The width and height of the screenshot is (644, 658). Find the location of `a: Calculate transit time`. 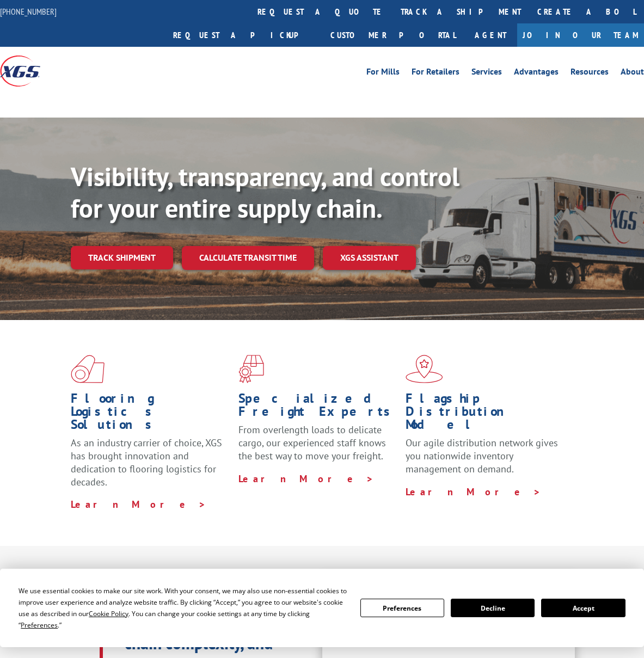

a: Calculate transit time is located at coordinates (248, 258).